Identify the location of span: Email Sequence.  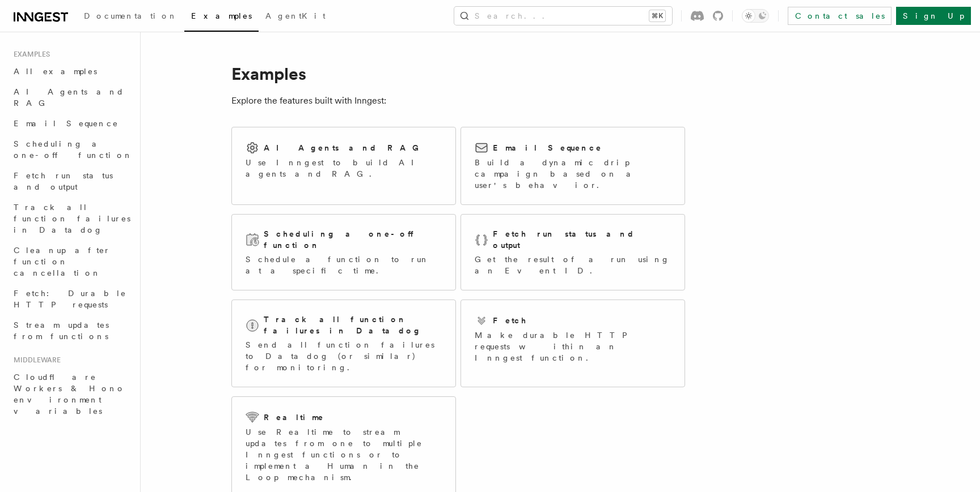
(66, 123).